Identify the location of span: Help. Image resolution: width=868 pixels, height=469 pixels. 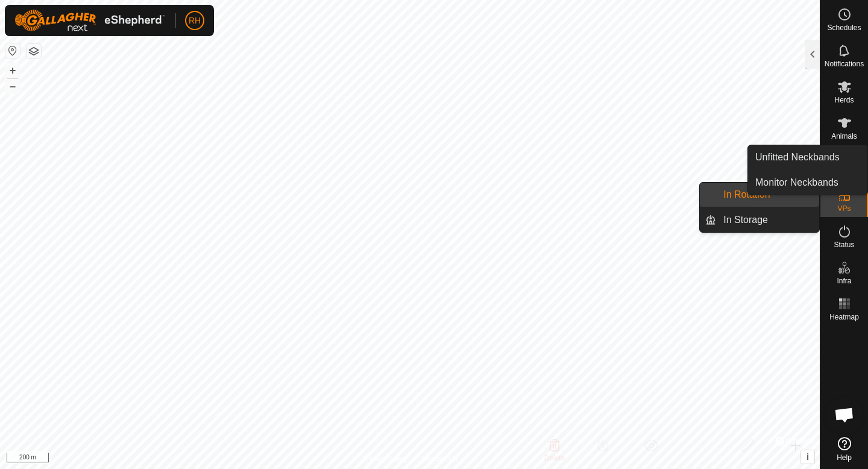
(844, 457).